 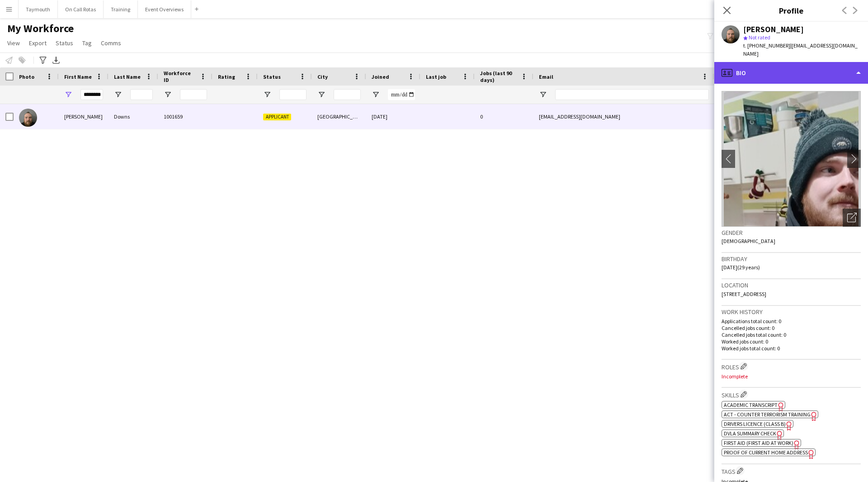 I want to click on button: On Call Rotas, so click(x=80, y=9).